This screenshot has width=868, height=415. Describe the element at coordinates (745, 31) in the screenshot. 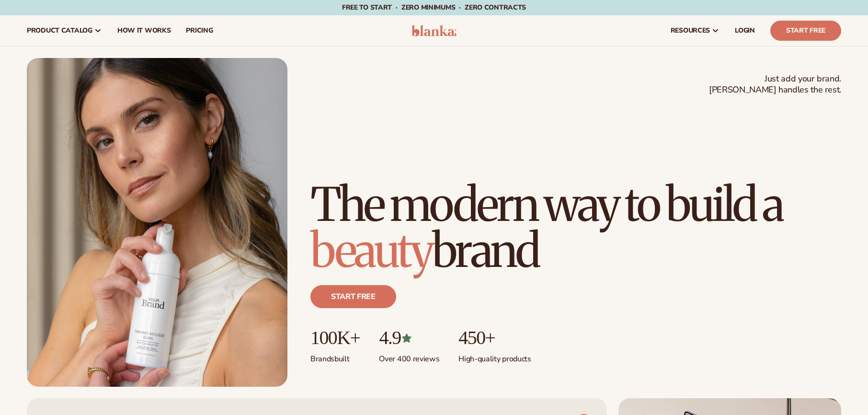

I see `span: LOGIN` at that location.